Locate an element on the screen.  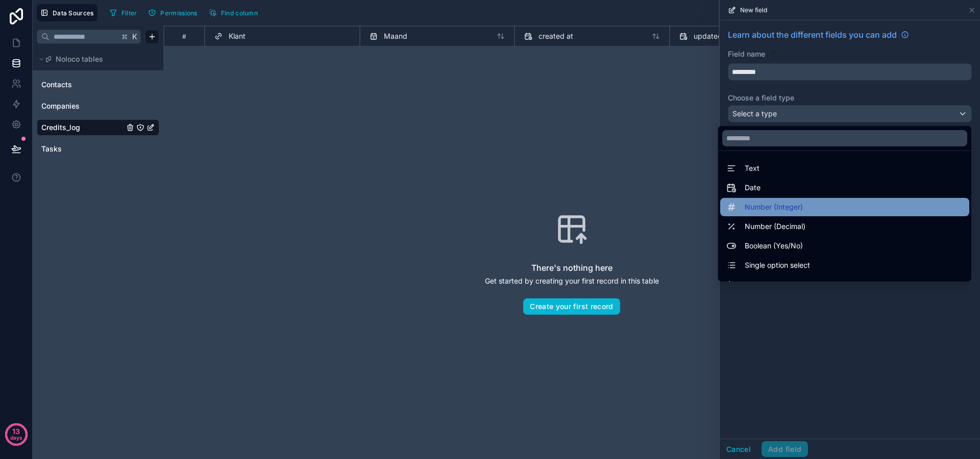
span: Find column is located at coordinates (239, 13).